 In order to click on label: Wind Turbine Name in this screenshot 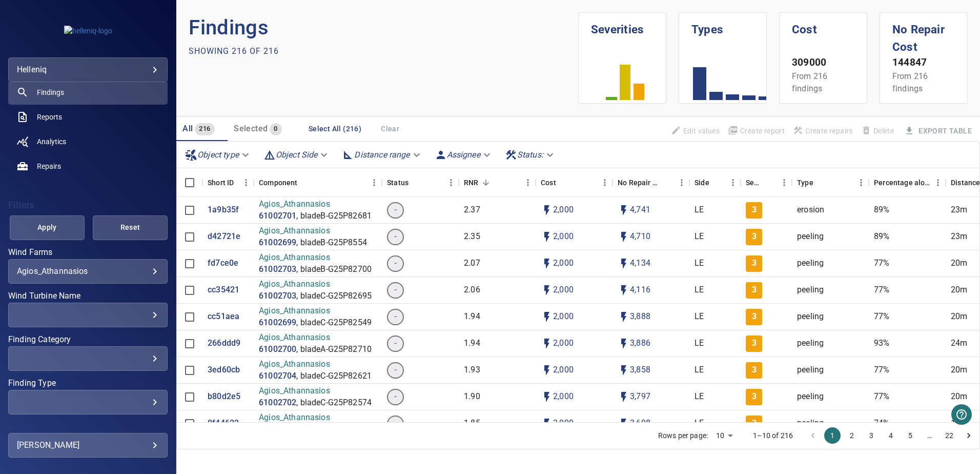, I will do `click(87, 296)`.